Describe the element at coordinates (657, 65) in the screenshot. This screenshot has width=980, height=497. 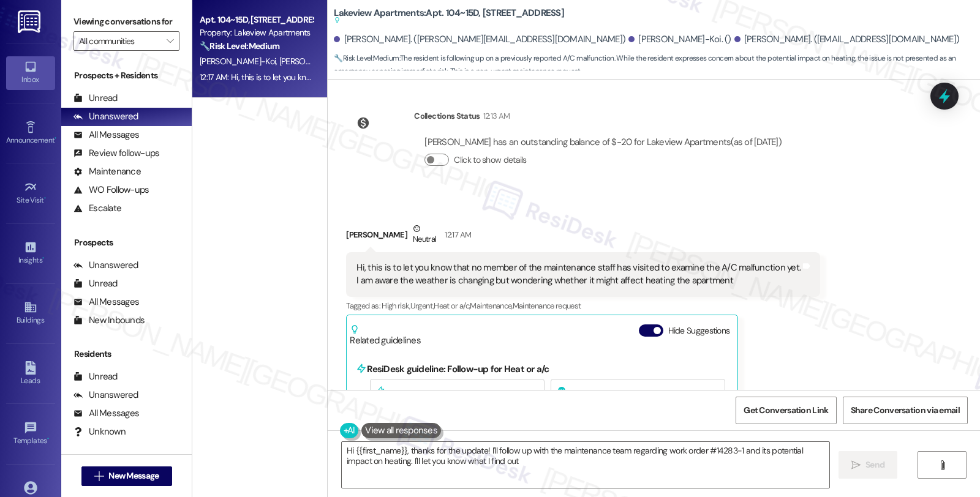
I see `span: : The resident is following up on a previously reported A/C malfunction. While the resident expre...` at that location.